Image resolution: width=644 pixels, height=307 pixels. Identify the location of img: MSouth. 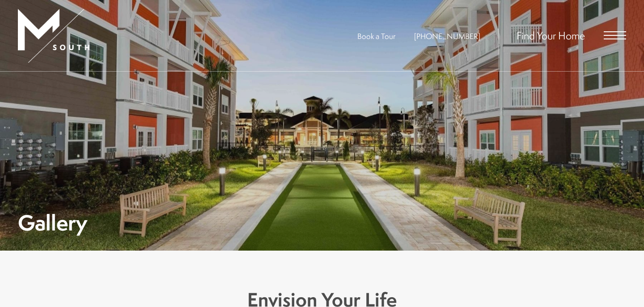
(54, 36).